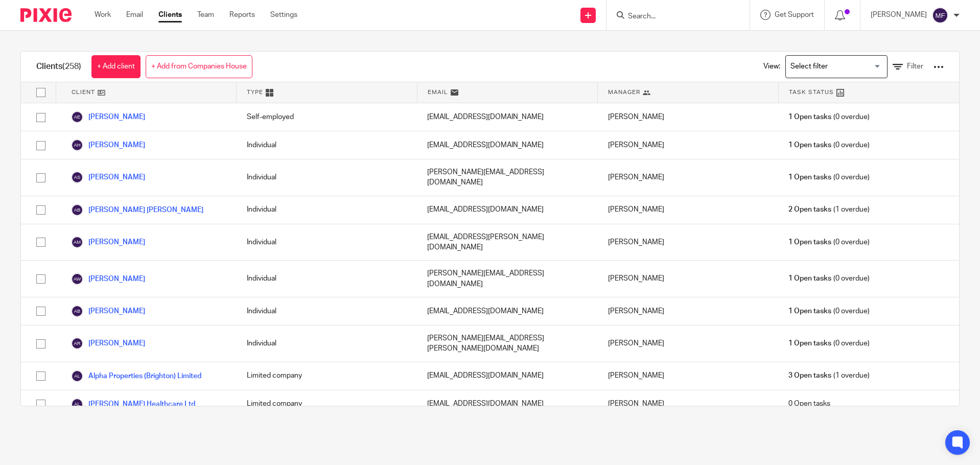 This screenshot has width=980, height=465. What do you see at coordinates (41, 92) in the screenshot?
I see `input: Select all` at bounding box center [41, 92].